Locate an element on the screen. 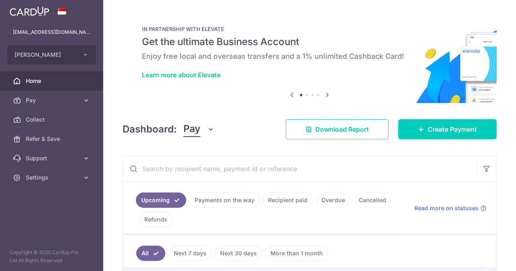 Image resolution: width=516 pixels, height=271 pixels. a: Create Payment is located at coordinates (447, 129).